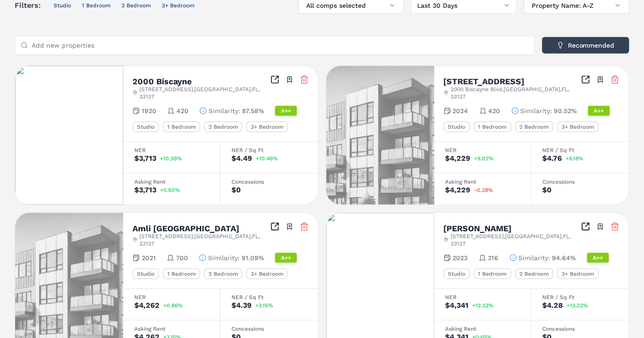 This screenshot has width=644, height=338. I want to click on span: 1920, so click(149, 111).